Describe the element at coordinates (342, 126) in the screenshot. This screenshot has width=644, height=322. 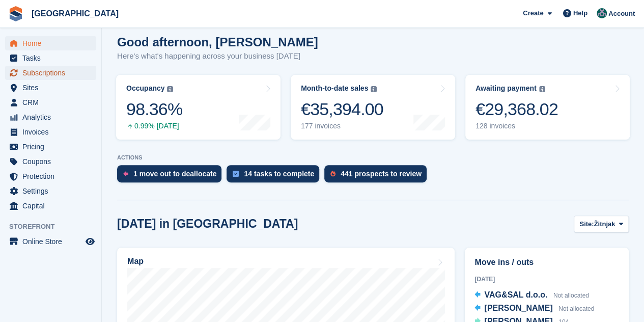
I see `div: 177 invoices` at that location.